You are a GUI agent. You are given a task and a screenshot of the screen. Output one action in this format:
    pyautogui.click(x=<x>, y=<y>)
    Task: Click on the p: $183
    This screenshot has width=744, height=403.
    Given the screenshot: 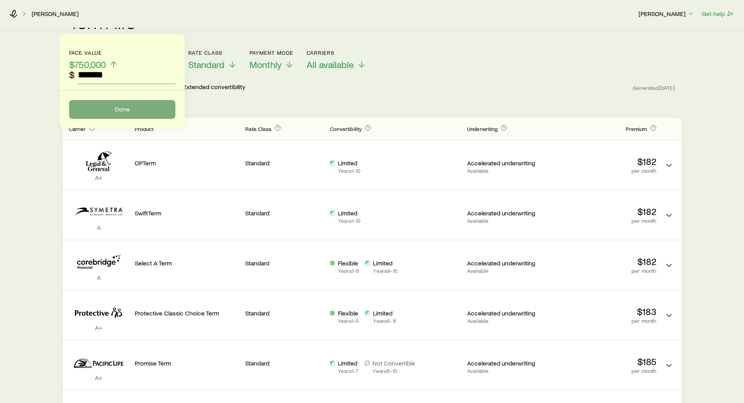 What is the action you would take?
    pyautogui.click(x=604, y=311)
    